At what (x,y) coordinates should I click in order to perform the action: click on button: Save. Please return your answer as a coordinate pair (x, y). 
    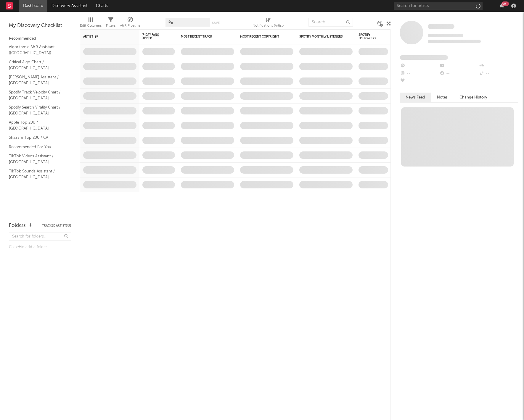
    Looking at the image, I should click on (216, 23).